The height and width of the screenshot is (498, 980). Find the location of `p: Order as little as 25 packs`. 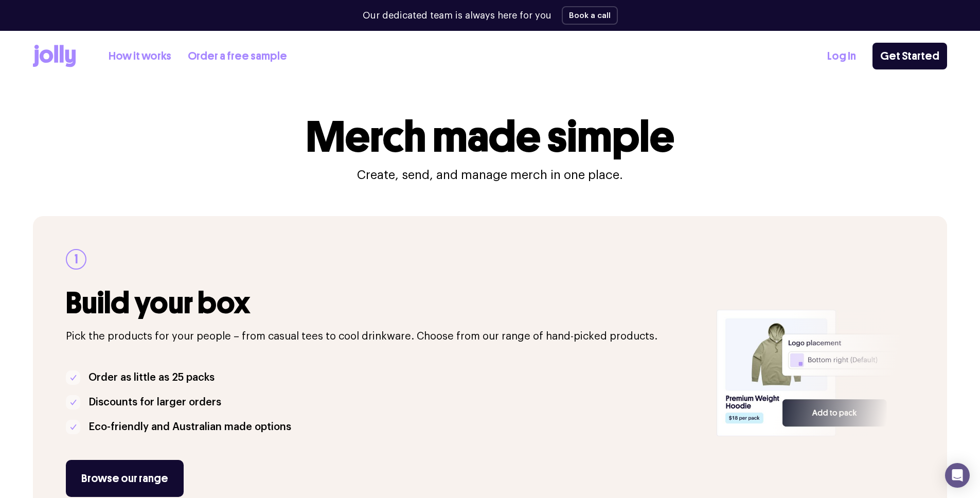

p: Order as little as 25 packs is located at coordinates (151, 378).